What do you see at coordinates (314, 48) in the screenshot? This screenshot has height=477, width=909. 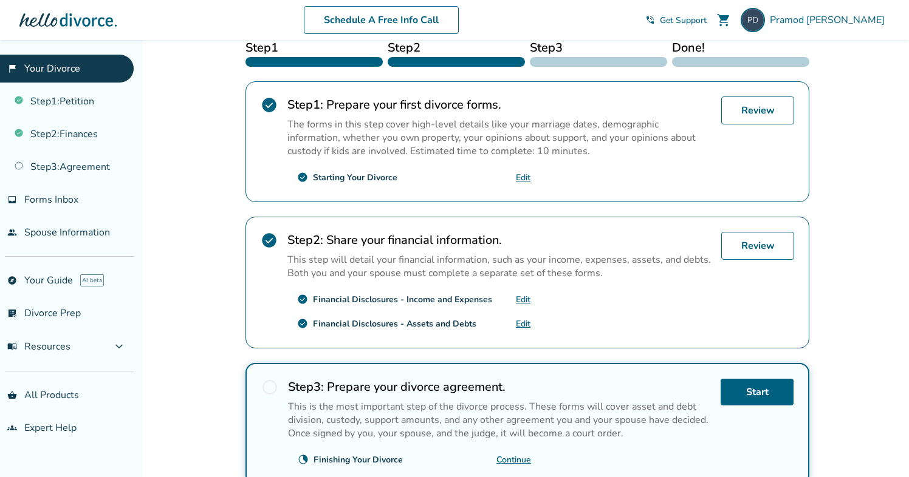 I see `span: Step 1` at bounding box center [314, 48].